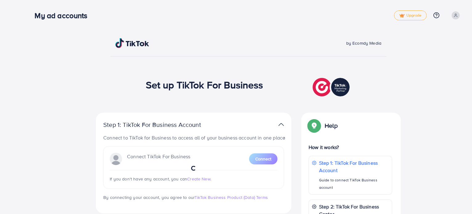 Image resolution: width=472 pixels, height=214 pixels. I want to click on span: Upgrade, so click(411, 15).